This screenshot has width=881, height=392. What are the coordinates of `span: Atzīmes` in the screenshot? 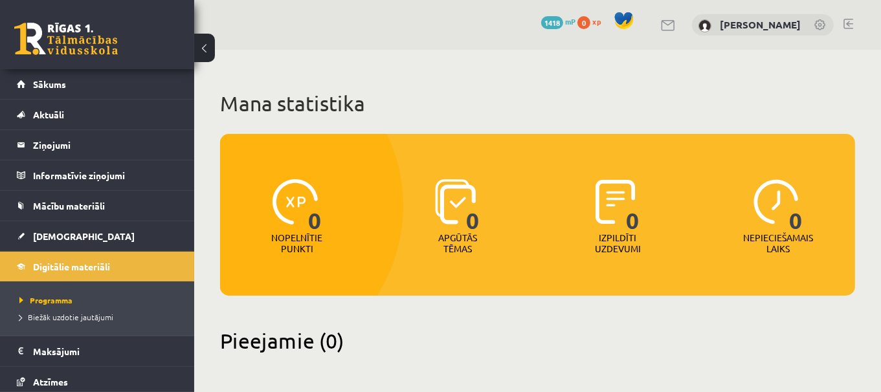 It's located at (50, 382).